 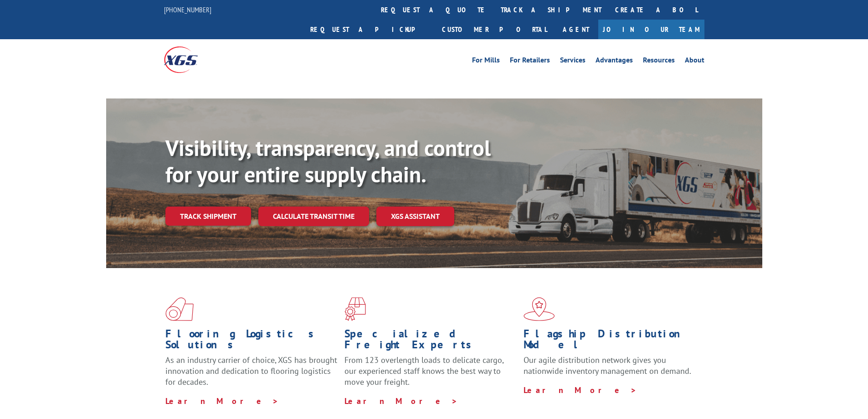 I want to click on a: Advantages, so click(x=614, y=62).